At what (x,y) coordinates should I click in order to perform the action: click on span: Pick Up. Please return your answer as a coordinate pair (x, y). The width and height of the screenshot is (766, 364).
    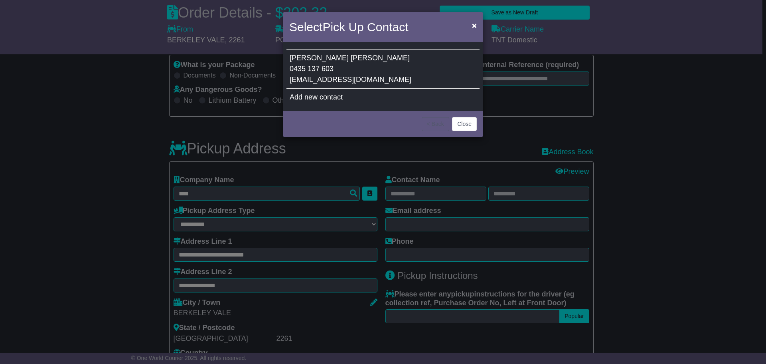
    Looking at the image, I should click on (343, 27).